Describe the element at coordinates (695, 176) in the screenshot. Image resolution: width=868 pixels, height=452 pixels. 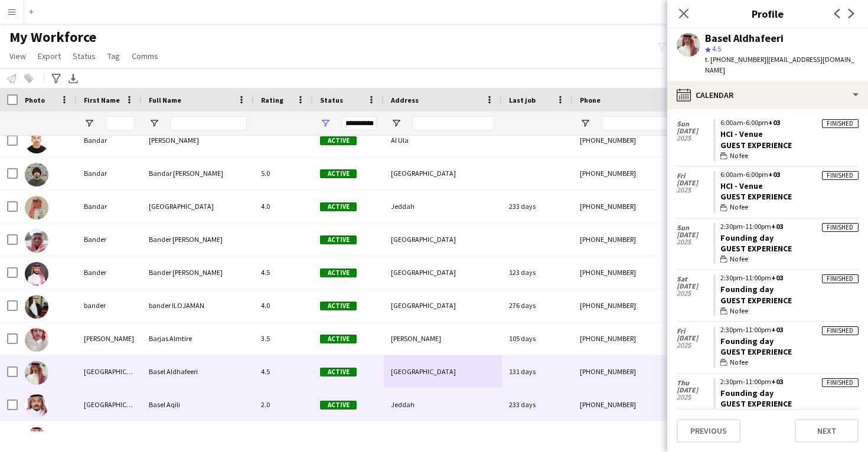
I see `span: Fri` at that location.